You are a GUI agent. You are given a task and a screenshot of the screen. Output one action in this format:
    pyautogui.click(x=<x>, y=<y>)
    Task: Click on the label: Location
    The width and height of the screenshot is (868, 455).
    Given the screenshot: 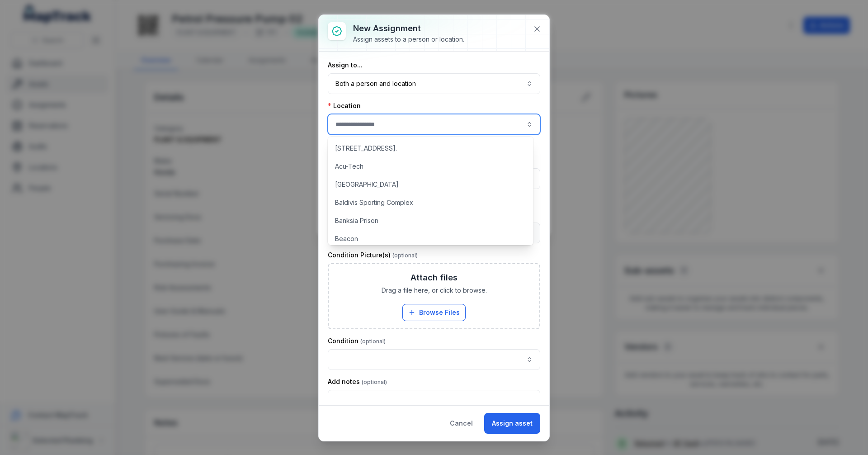 What is the action you would take?
    pyautogui.click(x=344, y=106)
    